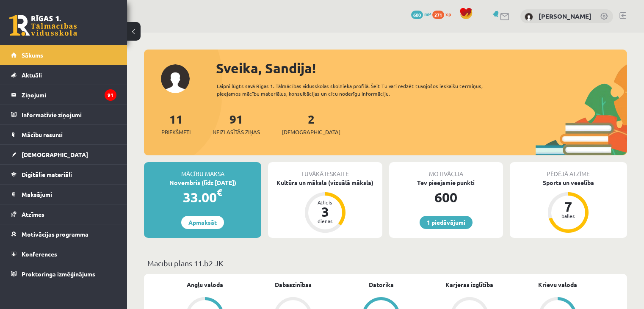 The width and height of the screenshot is (644, 309). Describe the element at coordinates (64, 214) in the screenshot. I see `a: Atzīmes` at that location.